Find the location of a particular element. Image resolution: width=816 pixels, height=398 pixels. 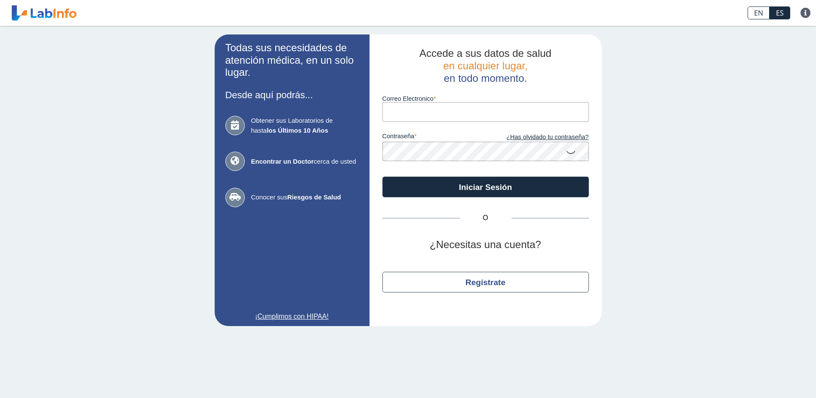

label: contraseña is located at coordinates (434, 137).